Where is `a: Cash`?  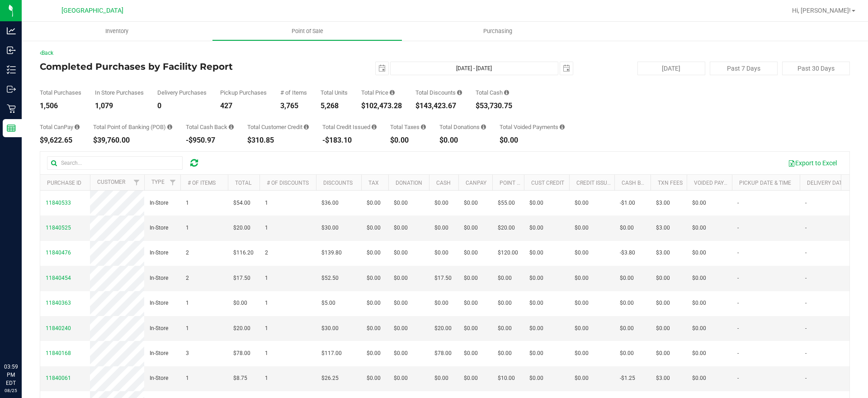 a: Cash is located at coordinates (443, 183).